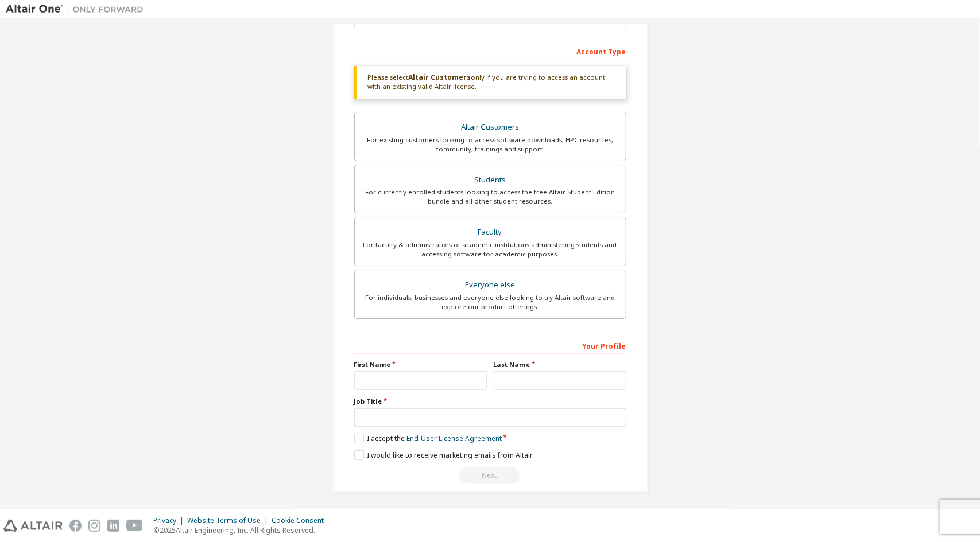  What do you see at coordinates (242, 530) in the screenshot?
I see `p: © 2025 Altair Engineering, Inc. All Rights Reserved.` at bounding box center [242, 530].